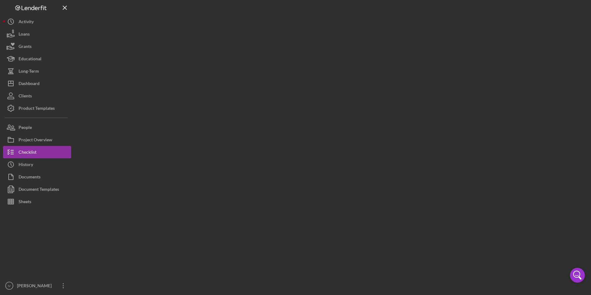 This screenshot has height=295, width=591. I want to click on button: Product Templates, so click(37, 108).